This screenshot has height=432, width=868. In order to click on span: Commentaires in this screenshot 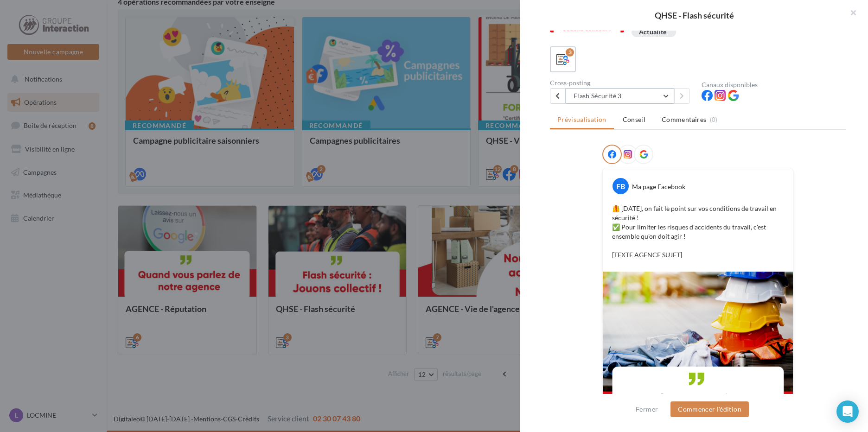, I will do `click(684, 120)`.